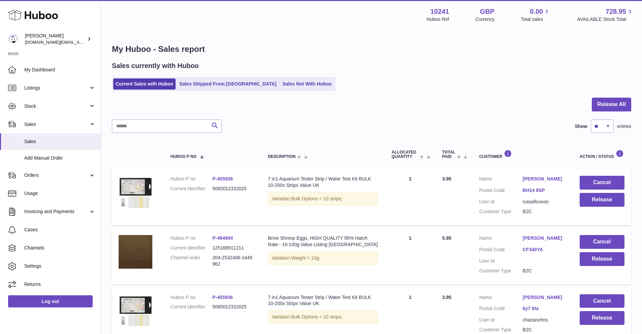 The height and width of the screenshot is (334, 642). I want to click on button: Release All, so click(611, 104).